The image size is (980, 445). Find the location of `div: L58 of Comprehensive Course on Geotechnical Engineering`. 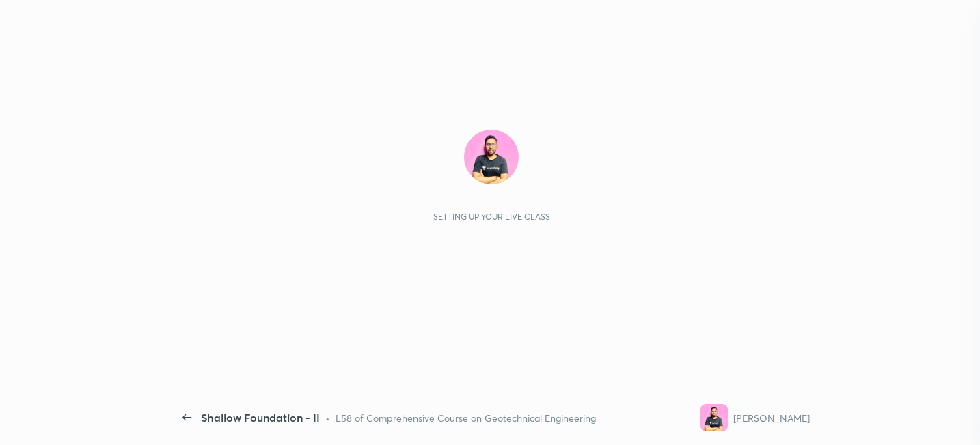

div: L58 of Comprehensive Course on Geotechnical Engineering is located at coordinates (465, 418).